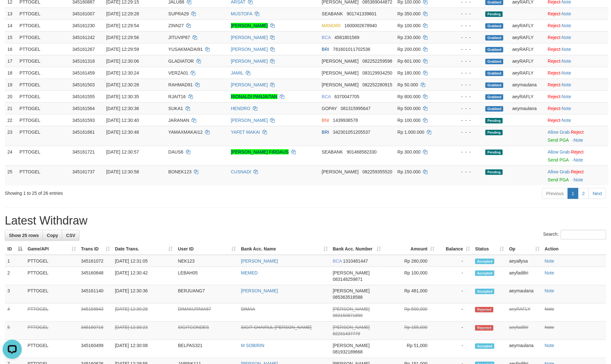 The image size is (611, 364). What do you see at coordinates (84, 172) in the screenshot?
I see `span: 345161737` at bounding box center [84, 172].